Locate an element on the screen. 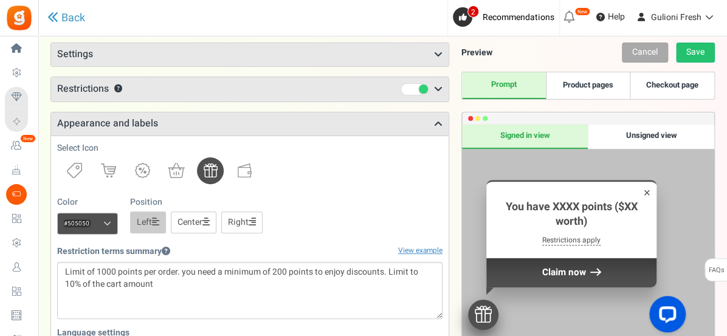 This screenshot has width=727, height=336. h5: Preview is located at coordinates (476, 52).